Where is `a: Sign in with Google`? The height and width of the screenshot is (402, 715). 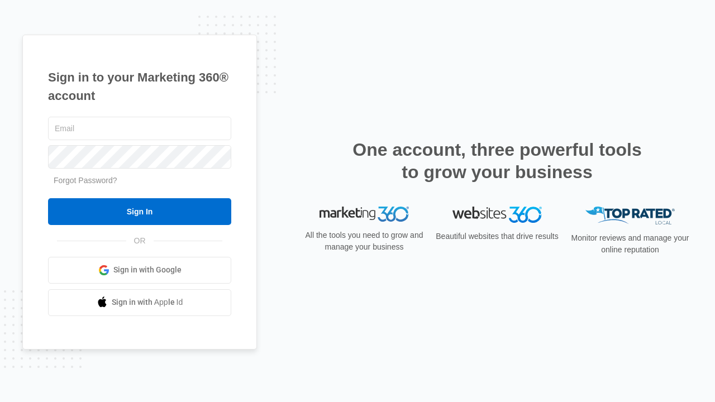 a: Sign in with Google is located at coordinates (140, 270).